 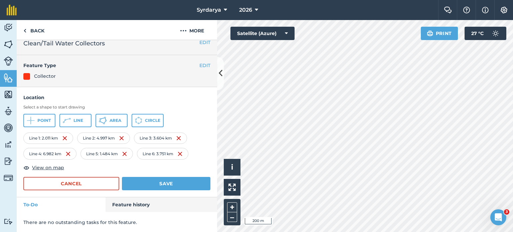 I want to click on button: i, so click(x=232, y=167).